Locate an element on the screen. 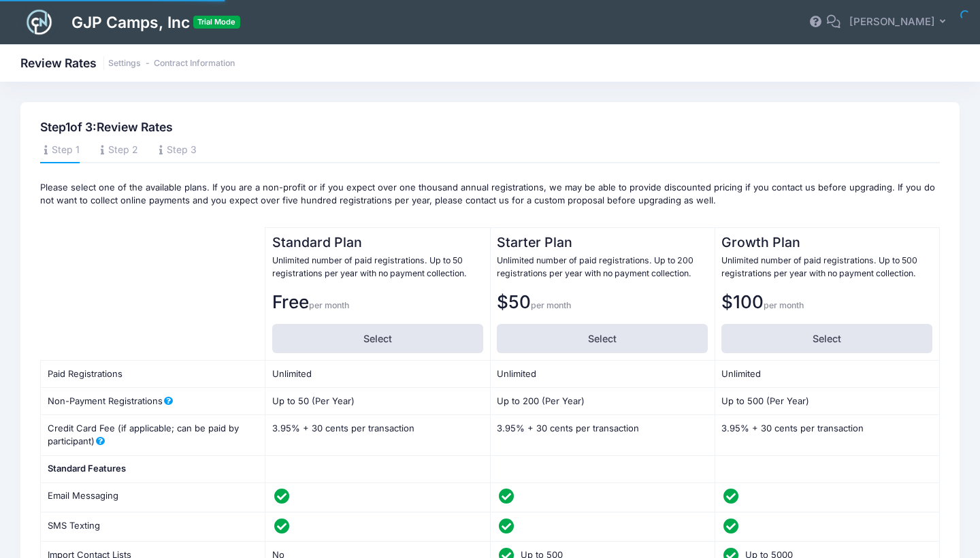  img: Logo is located at coordinates (39, 22).